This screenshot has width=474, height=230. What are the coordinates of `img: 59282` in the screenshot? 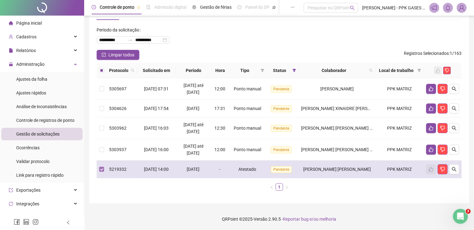 It's located at (462, 8).